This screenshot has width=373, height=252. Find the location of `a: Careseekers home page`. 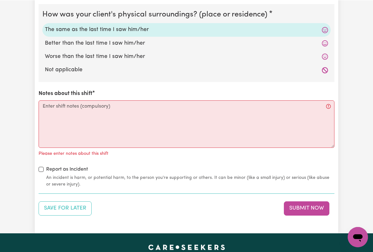

a: Careseekers home page is located at coordinates (187, 247).